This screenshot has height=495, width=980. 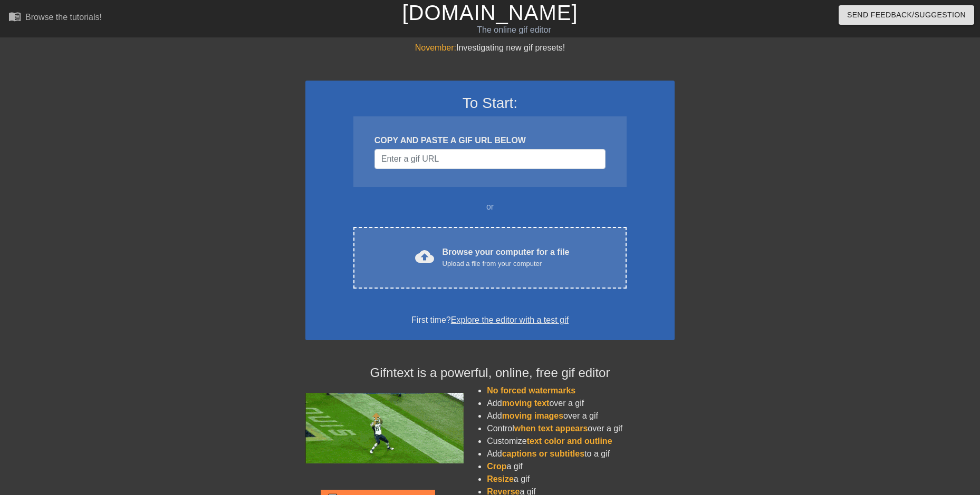 What do you see at coordinates (581, 429) in the screenshot?
I see `li: Control over a gif` at bounding box center [581, 429].